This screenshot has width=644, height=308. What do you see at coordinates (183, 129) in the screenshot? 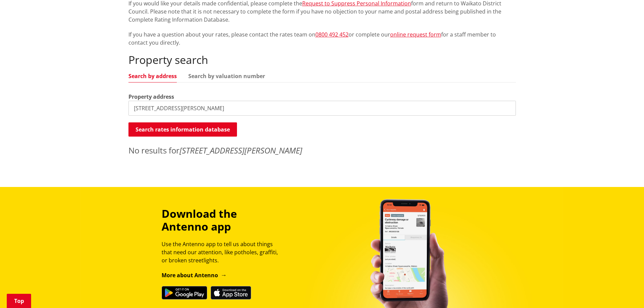
I see `button: Search rates information database` at bounding box center [183, 129].